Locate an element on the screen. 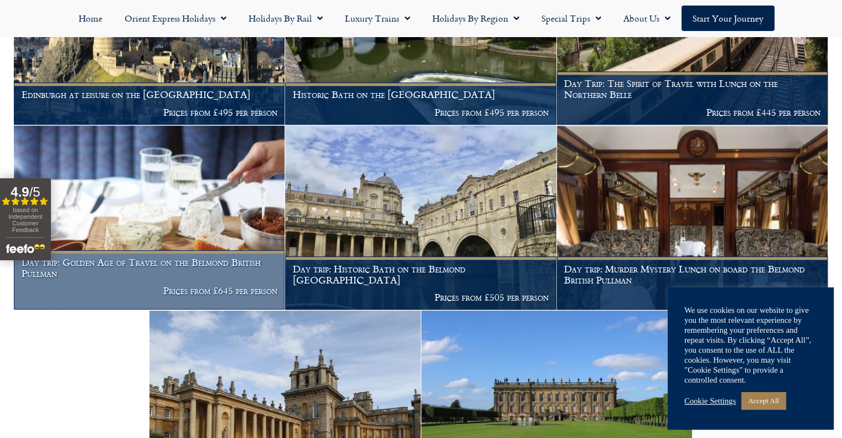 The width and height of the screenshot is (842, 438). a: Home is located at coordinates (90, 18).